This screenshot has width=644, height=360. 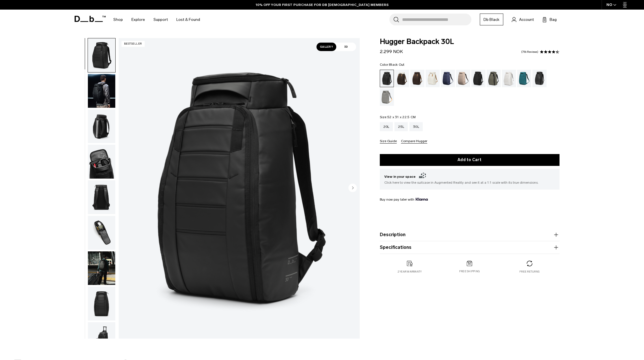 What do you see at coordinates (549, 19) in the screenshot?
I see `button: Bag` at bounding box center [549, 19].